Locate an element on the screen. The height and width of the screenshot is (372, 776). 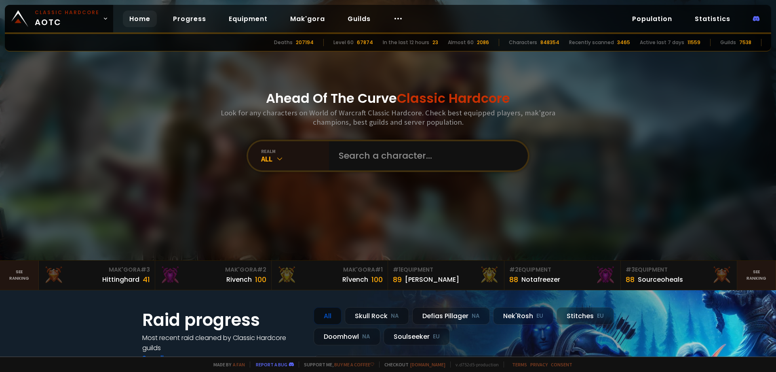
a: Home is located at coordinates (140, 19).